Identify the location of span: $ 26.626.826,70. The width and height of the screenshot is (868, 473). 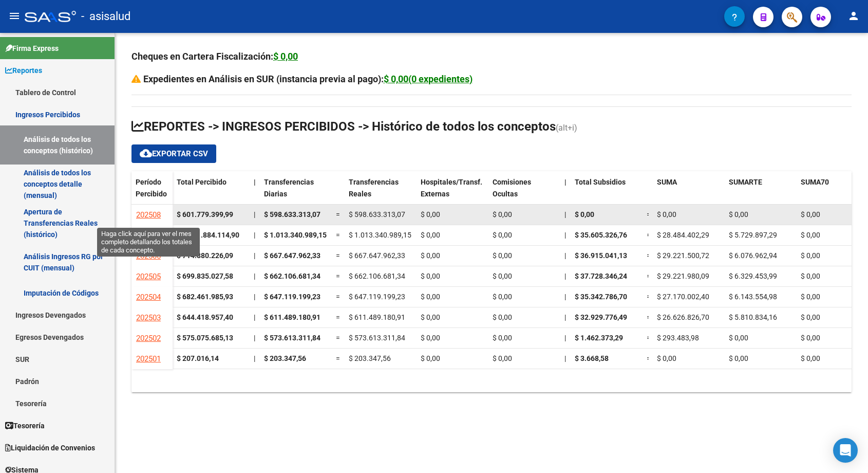
(683, 317).